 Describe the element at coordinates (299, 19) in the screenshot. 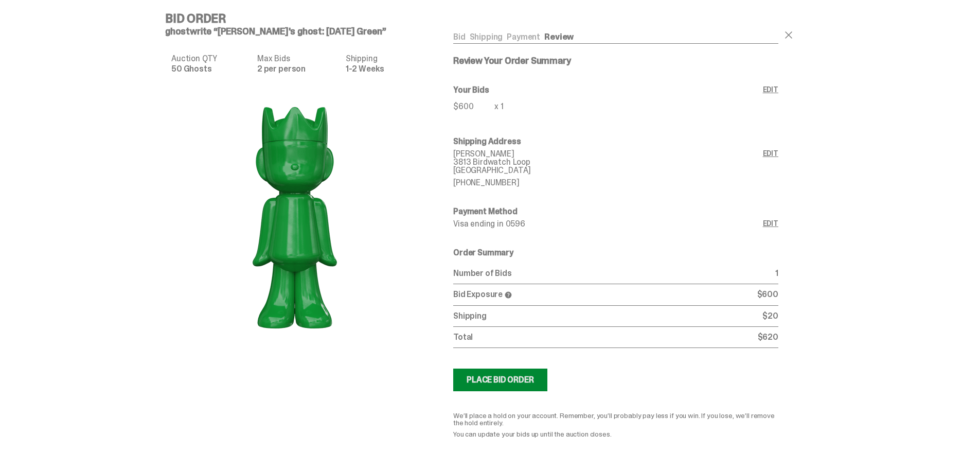

I see `h4: Bid Order` at that location.